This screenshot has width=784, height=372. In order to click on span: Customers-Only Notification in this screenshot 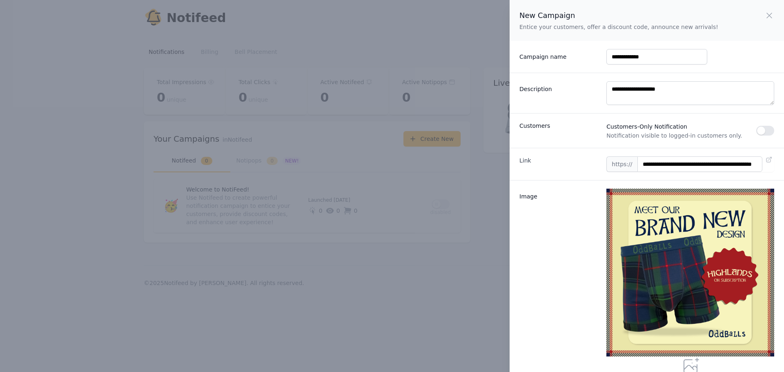, I will do `click(681, 127)`.